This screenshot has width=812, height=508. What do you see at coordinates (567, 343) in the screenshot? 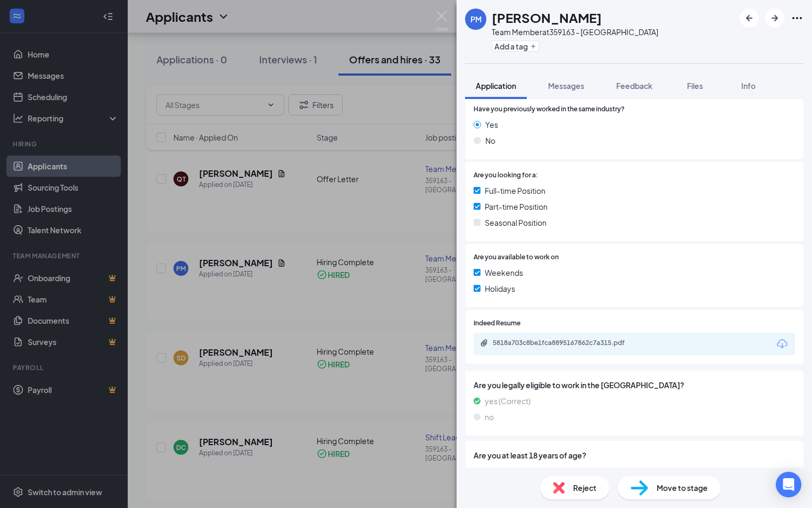
I see `div: 5818a703c8be1fca8895167862c7a315.pdf` at bounding box center [567, 343].